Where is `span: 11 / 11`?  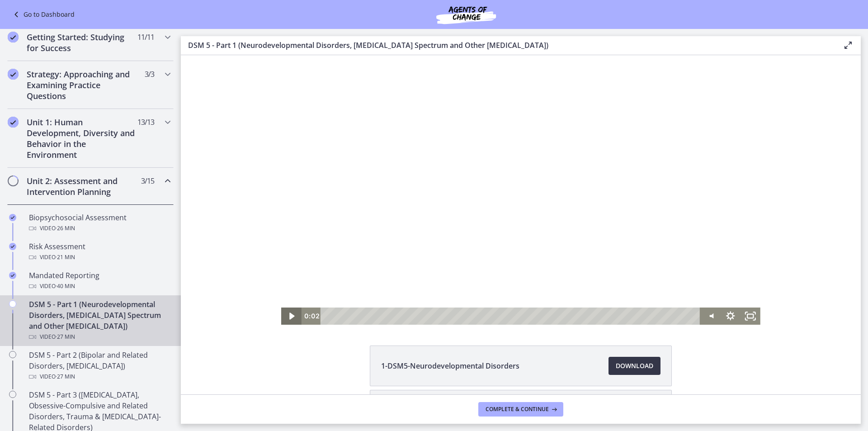
span: 11 / 11 is located at coordinates (145, 37).